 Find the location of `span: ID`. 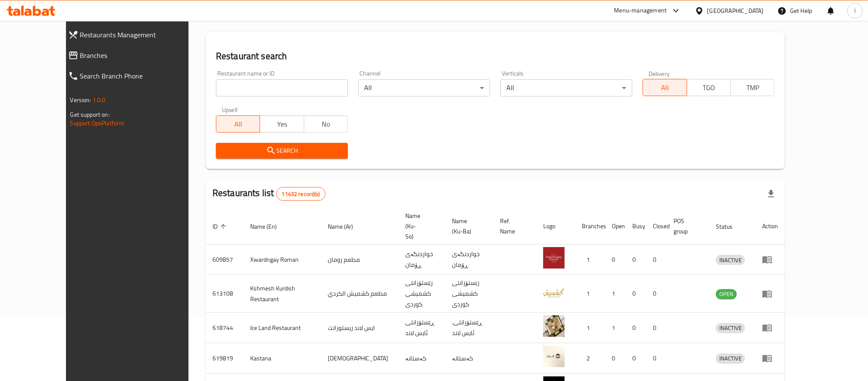

span: ID is located at coordinates (220, 226).